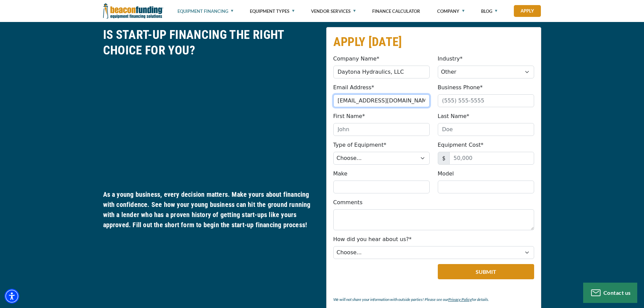 The image size is (644, 308). Describe the element at coordinates (381, 129) in the screenshot. I see `input: John` at that location.